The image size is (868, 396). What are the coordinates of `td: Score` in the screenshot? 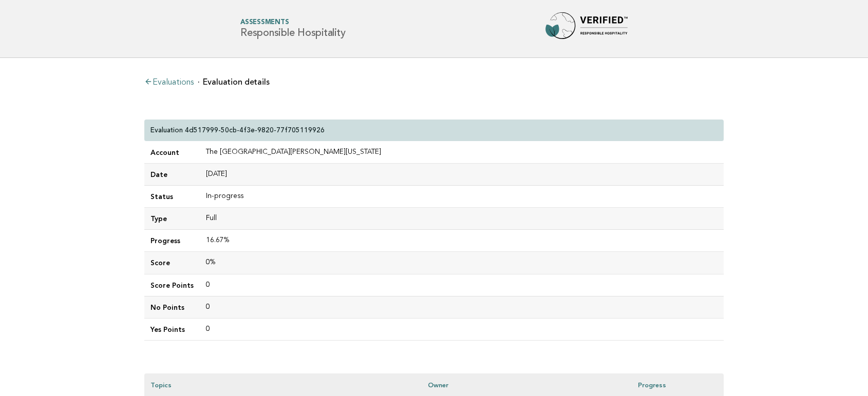 It's located at (172, 263).